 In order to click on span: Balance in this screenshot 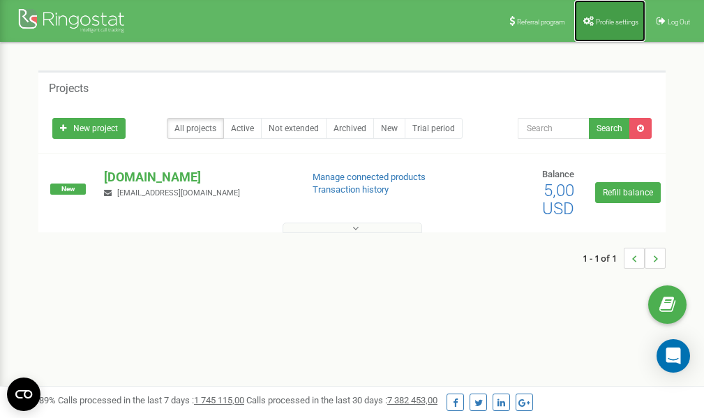, I will do `click(558, 174)`.